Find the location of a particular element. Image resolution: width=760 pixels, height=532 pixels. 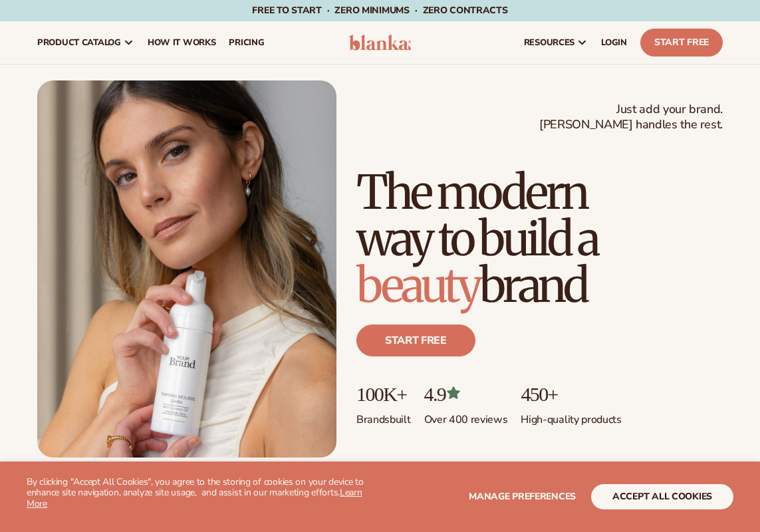

a: pricing is located at coordinates (246, 42).